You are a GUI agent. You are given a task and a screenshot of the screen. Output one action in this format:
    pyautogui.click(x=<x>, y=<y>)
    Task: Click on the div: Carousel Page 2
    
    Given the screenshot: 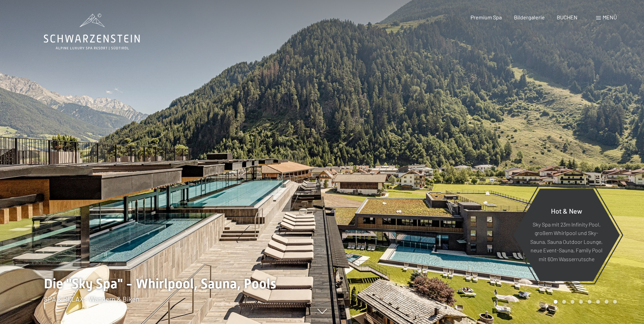 What is the action you would take?
    pyautogui.click(x=564, y=301)
    